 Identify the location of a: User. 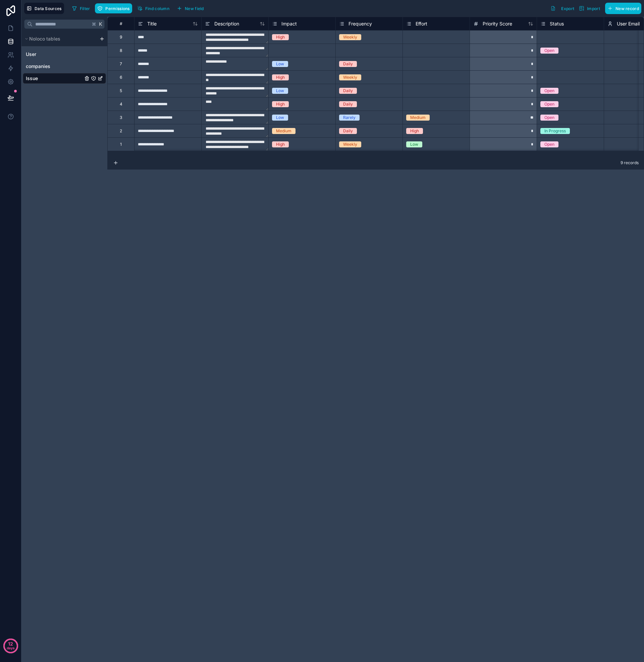
(54, 54).